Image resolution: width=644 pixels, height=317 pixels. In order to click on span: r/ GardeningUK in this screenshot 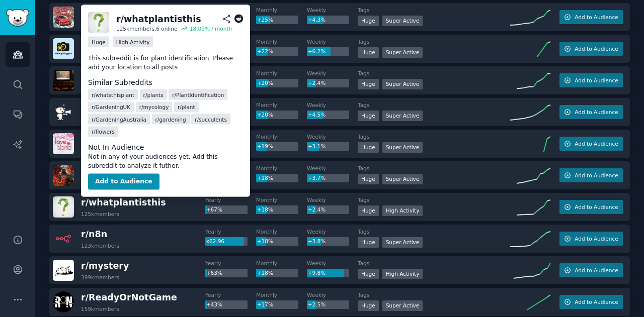, I will do `click(111, 107)`.